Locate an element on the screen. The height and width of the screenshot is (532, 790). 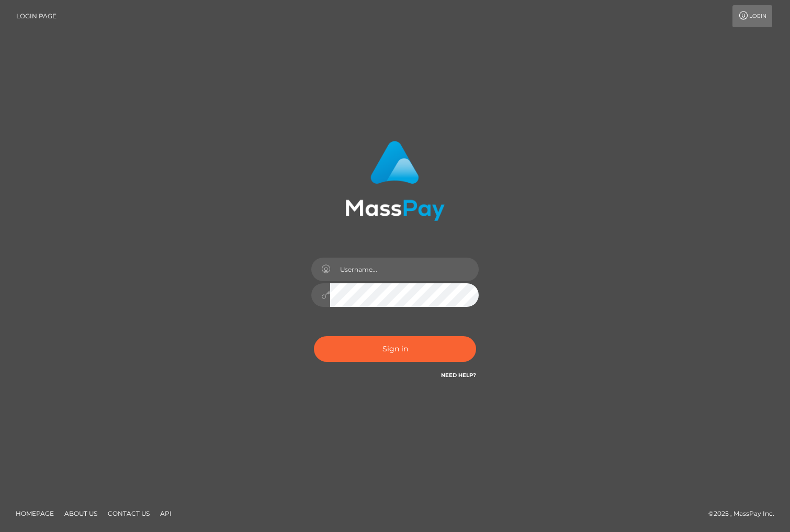
a: Contact Us is located at coordinates (128, 513).